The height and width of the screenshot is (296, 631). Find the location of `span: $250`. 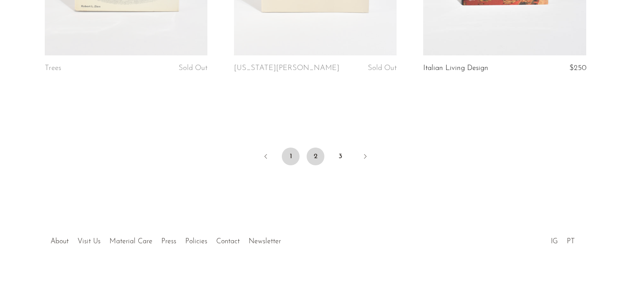

span: $250 is located at coordinates (578, 68).